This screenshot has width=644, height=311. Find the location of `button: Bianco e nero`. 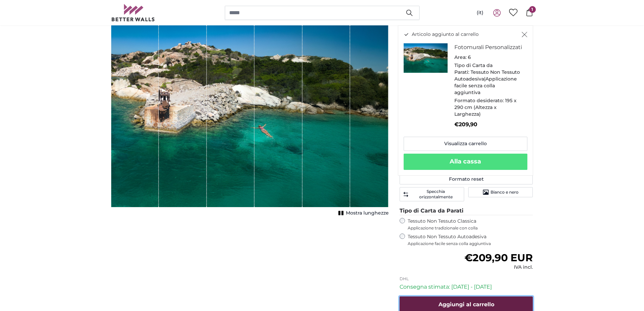

button: Bianco e nero is located at coordinates (501, 192).